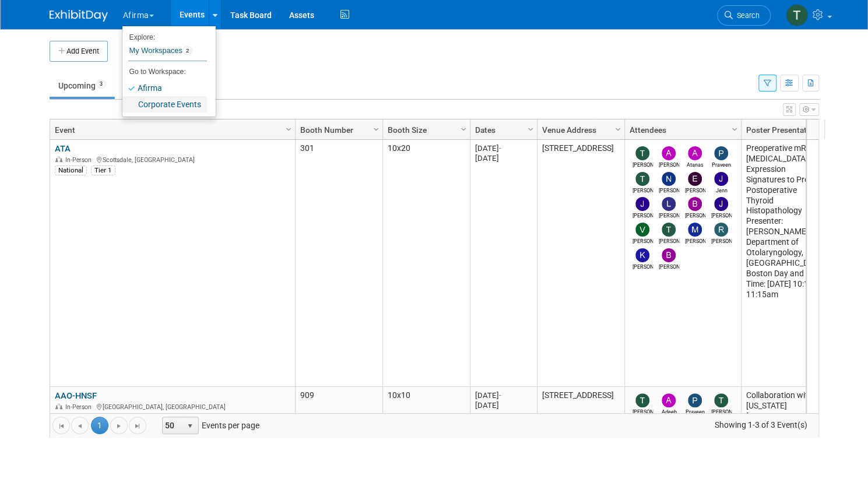 This screenshot has height=486, width=868. I want to click on div: Vanessa Weber, so click(642, 240).